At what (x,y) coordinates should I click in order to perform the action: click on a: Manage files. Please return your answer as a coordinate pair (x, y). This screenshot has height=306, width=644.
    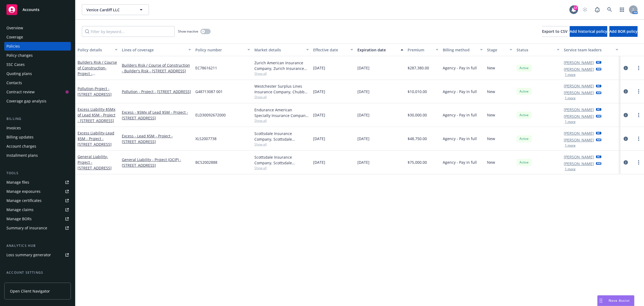
    Looking at the image, I should click on (37, 182).